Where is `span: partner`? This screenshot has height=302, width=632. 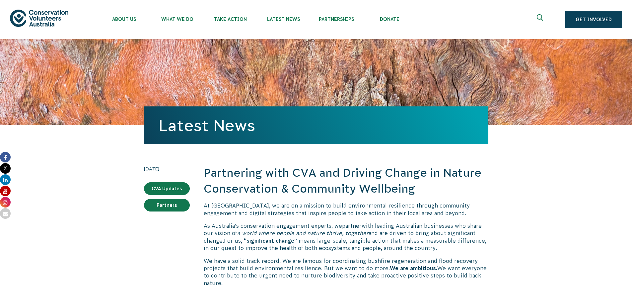 span: partner is located at coordinates (352, 226).